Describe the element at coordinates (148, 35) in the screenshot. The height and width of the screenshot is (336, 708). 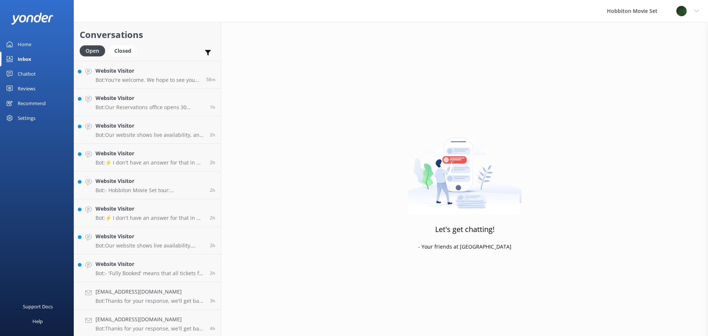
I see `h2: Conversations` at that location.